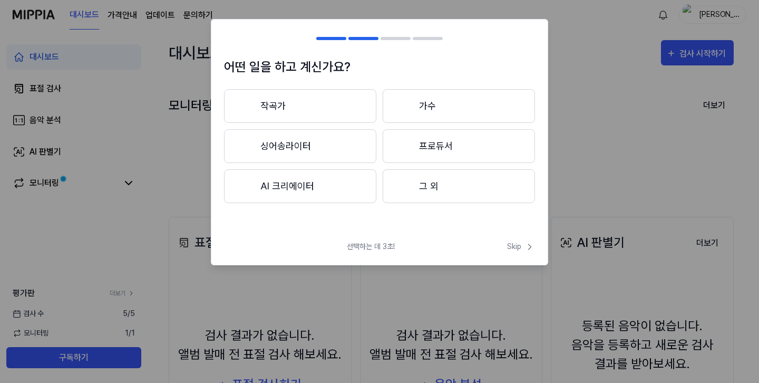  Describe the element at coordinates (458, 186) in the screenshot. I see `button: 그 외` at that location.